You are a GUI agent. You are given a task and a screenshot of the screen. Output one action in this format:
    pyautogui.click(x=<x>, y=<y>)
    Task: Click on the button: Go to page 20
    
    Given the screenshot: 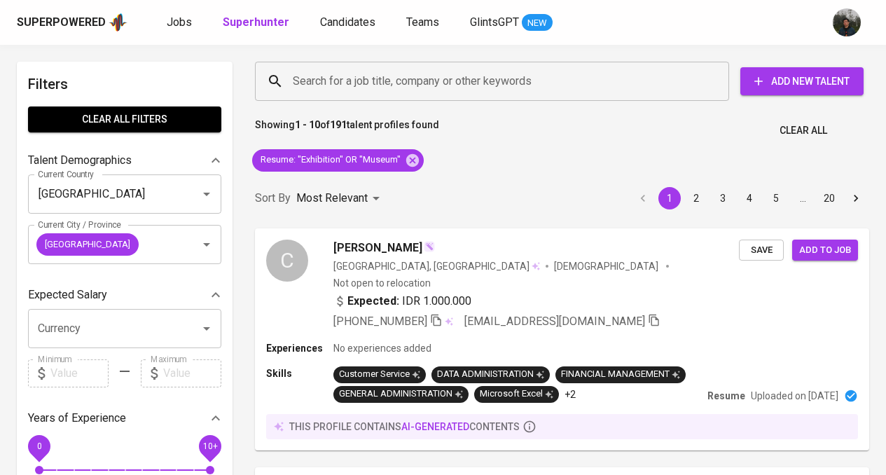 What is the action you would take?
    pyautogui.click(x=829, y=198)
    